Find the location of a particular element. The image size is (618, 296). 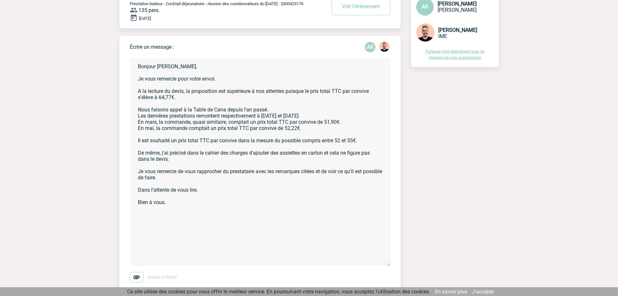

div: Stefan MILADINOVIC is located at coordinates (385, 47).